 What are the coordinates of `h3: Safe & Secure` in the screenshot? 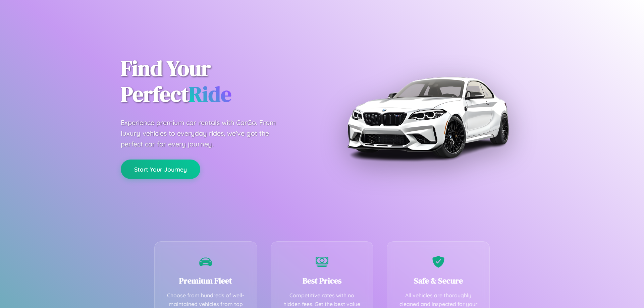 It's located at (438, 280).